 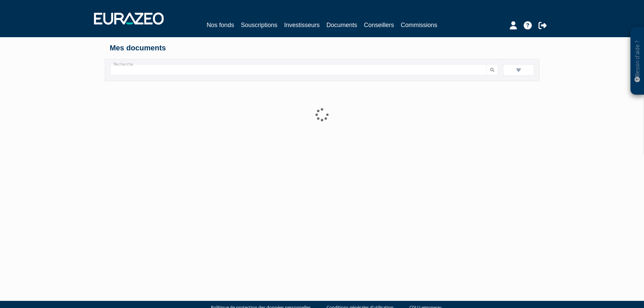 What do you see at coordinates (220, 25) in the screenshot?
I see `a: Nos fonds` at bounding box center [220, 25].